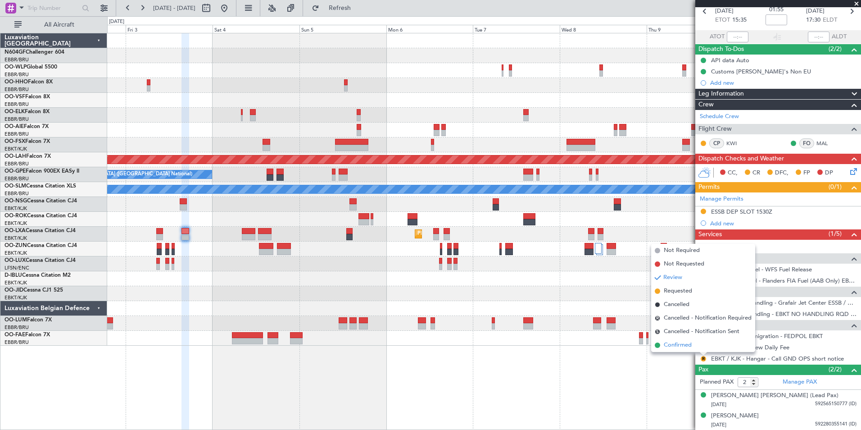 This screenshot has height=430, width=861. What do you see at coordinates (42, 171) in the screenshot?
I see `a: OO-GPEFalcon 900EX EASy II` at bounding box center [42, 171].